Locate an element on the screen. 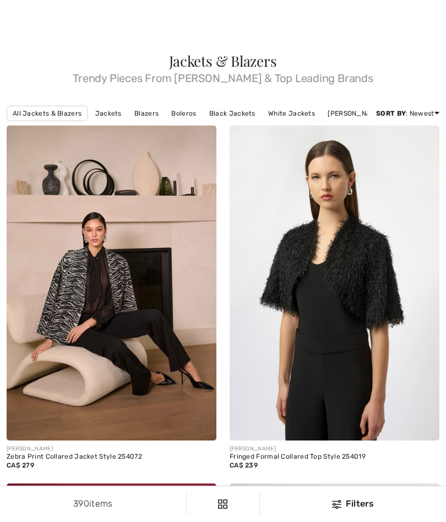  a: White Jackets is located at coordinates (291, 113).